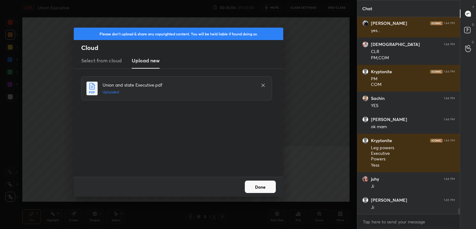 The height and width of the screenshot is (229, 476). What do you see at coordinates (412, 106) in the screenshot?
I see `div: YES` at bounding box center [412, 106].